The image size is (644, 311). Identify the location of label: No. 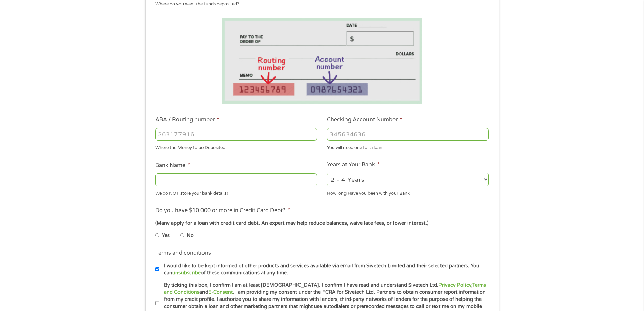
(190, 235).